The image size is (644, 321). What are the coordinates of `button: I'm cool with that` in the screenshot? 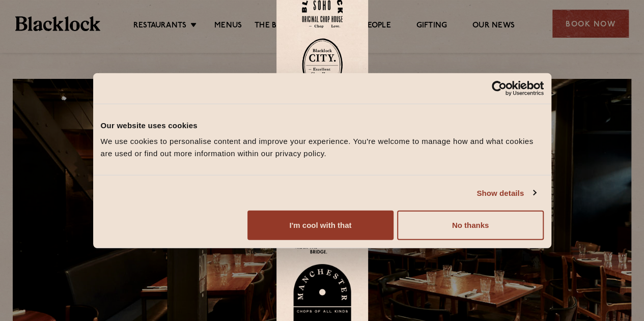 It's located at (320, 226).